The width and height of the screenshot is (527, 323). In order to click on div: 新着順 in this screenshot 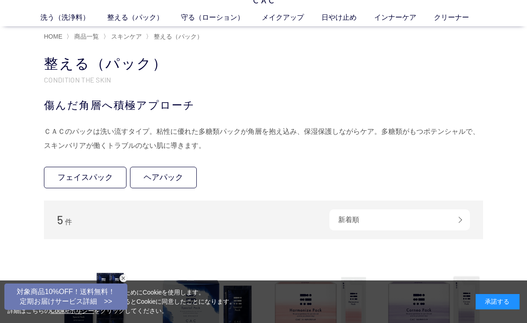, I will do `click(399, 220)`.